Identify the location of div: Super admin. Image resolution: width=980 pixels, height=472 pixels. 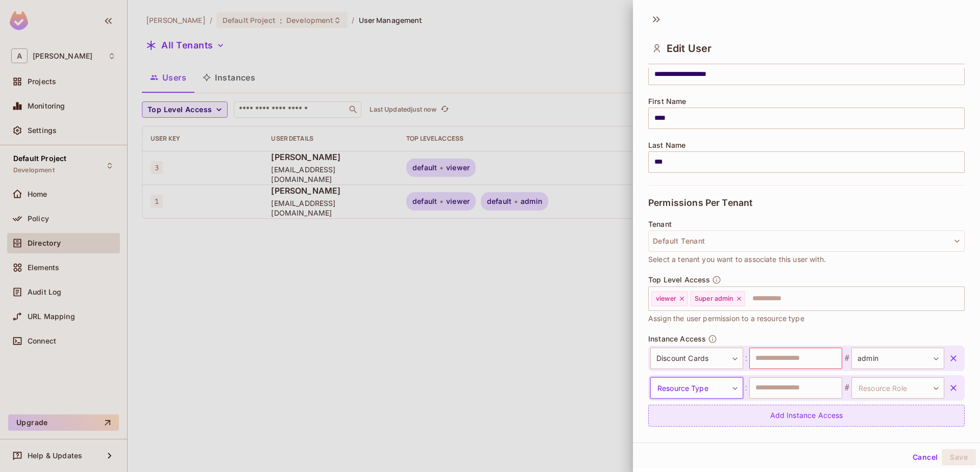
(718, 298).